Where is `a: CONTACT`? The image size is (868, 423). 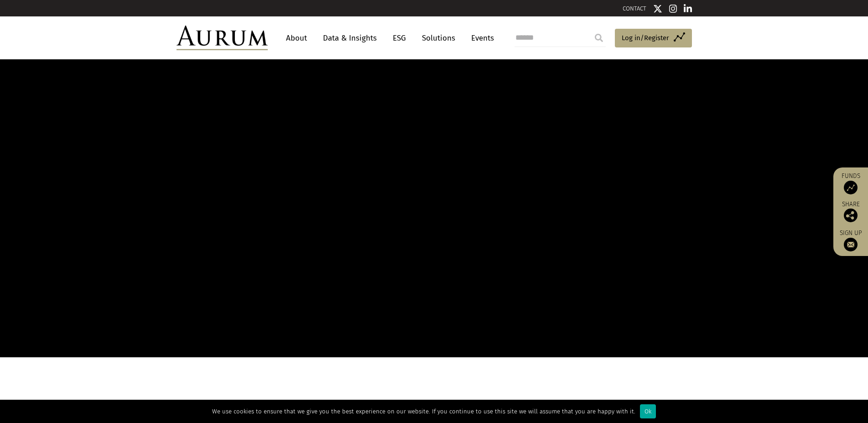 a: CONTACT is located at coordinates (635, 8).